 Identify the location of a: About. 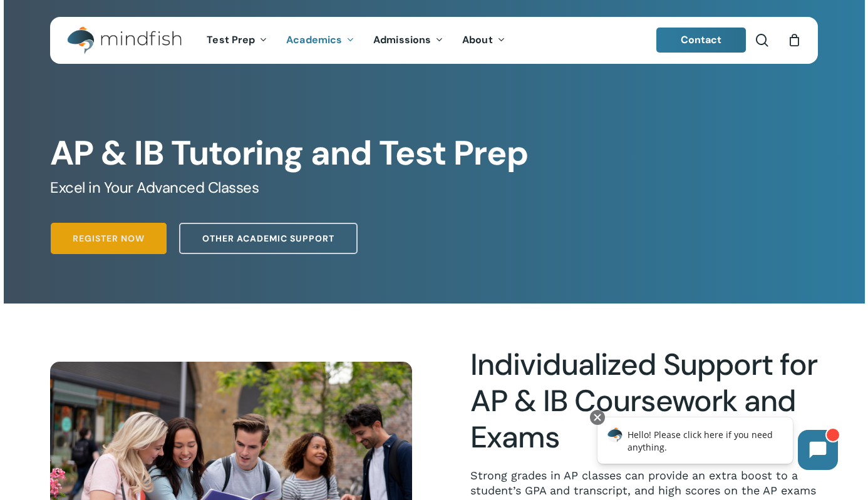
(484, 40).